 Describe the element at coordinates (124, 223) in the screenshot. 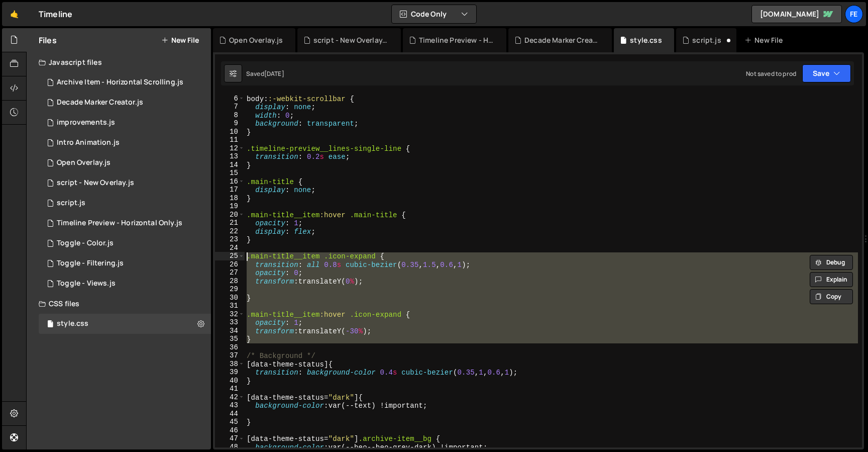

I see `div: 14823/39168.js` at that location.